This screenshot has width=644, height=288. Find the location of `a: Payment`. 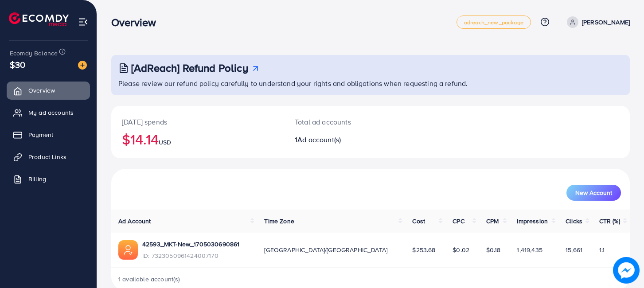

a: Payment is located at coordinates (48, 135).